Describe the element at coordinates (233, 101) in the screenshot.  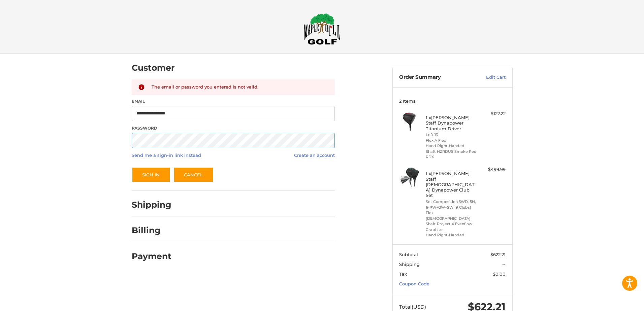
I see `label: Email` at that location.